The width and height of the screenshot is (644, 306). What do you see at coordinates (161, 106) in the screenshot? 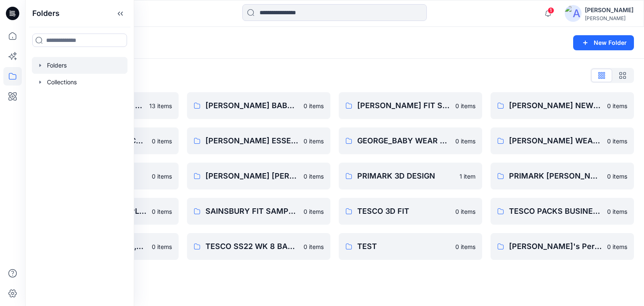
I see `p: 13 items` at bounding box center [161, 106].